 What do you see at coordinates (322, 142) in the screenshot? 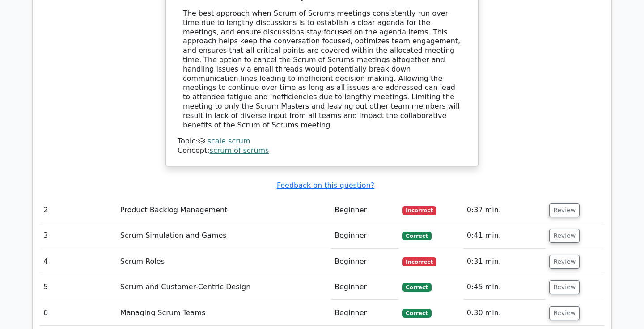
I see `div: Topic:` at bounding box center [322, 142].